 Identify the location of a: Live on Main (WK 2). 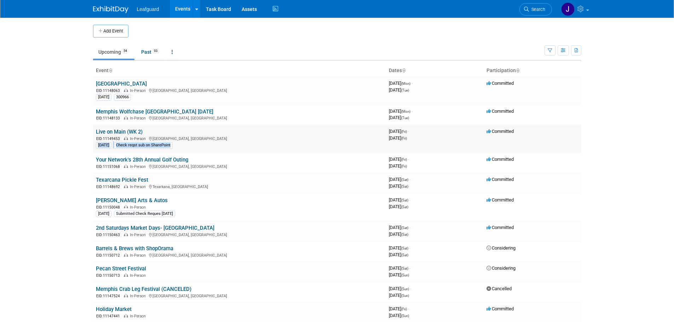
(119, 132).